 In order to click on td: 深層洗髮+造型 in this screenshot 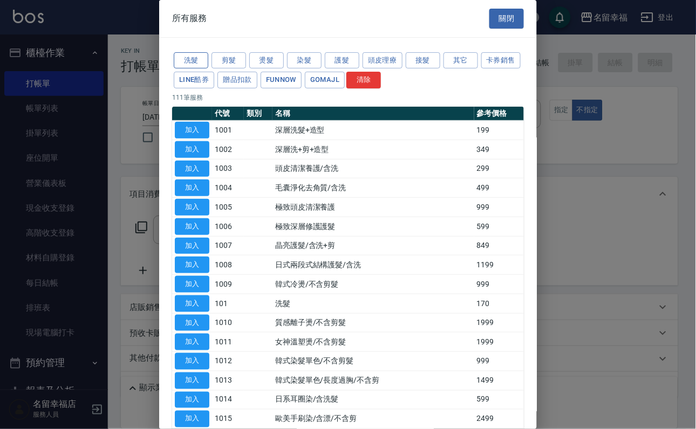, I will do `click(373, 130)`.